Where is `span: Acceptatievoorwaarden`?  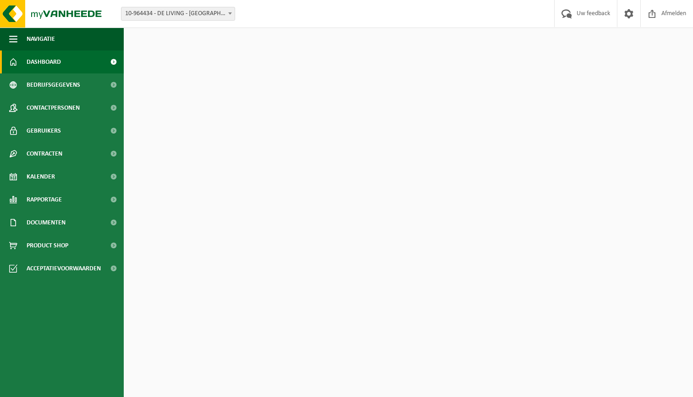
span: Acceptatievoorwaarden is located at coordinates (64, 268).